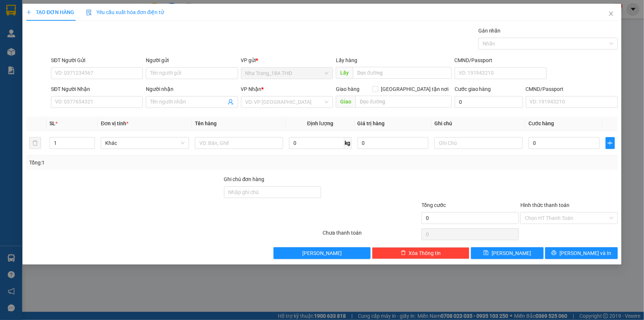  I want to click on span: user-add, so click(231, 102).